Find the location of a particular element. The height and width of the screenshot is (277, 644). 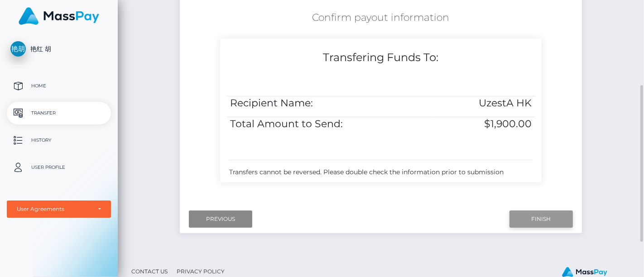

h5: Confirm payout information is located at coordinates (381, 18).